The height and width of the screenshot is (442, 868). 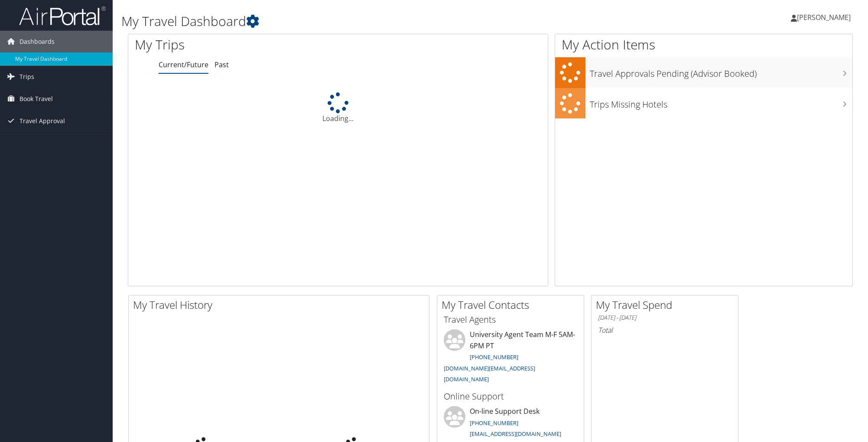 What do you see at coordinates (704, 72) in the screenshot?
I see `a: Travel Approvals Pending (Advisor Booked)` at bounding box center [704, 72].